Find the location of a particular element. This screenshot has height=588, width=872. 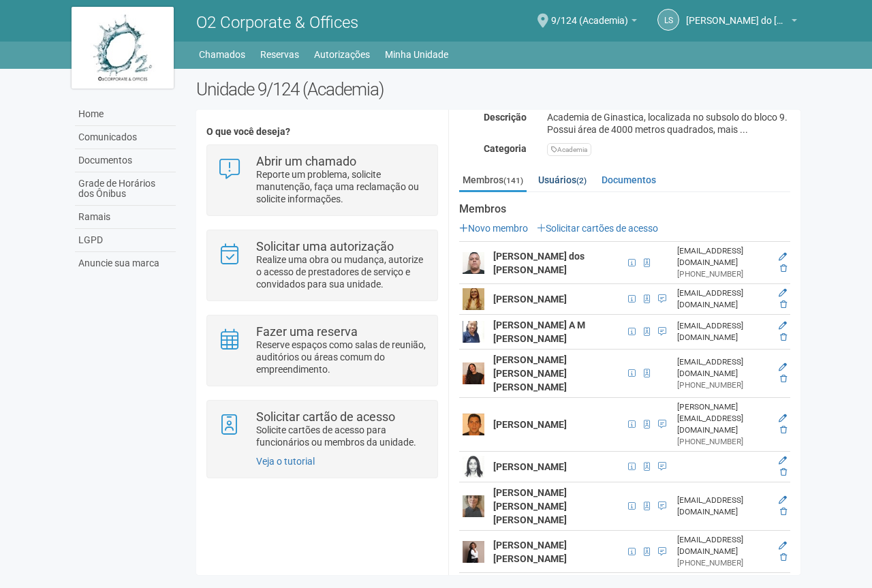

a: LGPD is located at coordinates (126, 240).